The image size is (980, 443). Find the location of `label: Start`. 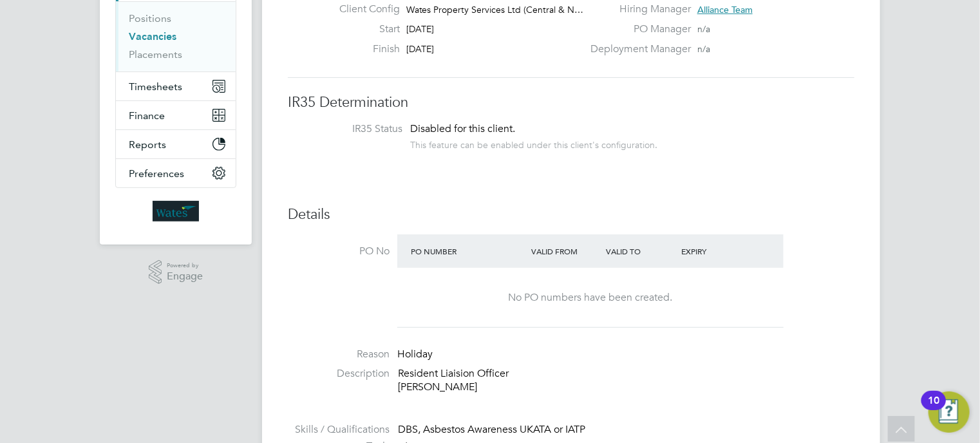

label: Start is located at coordinates (364, 29).